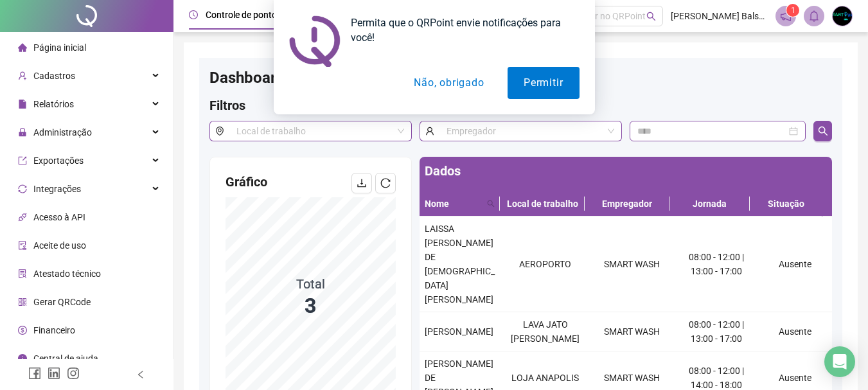  What do you see at coordinates (54, 330) in the screenshot?
I see `span: Financeiro` at bounding box center [54, 330].